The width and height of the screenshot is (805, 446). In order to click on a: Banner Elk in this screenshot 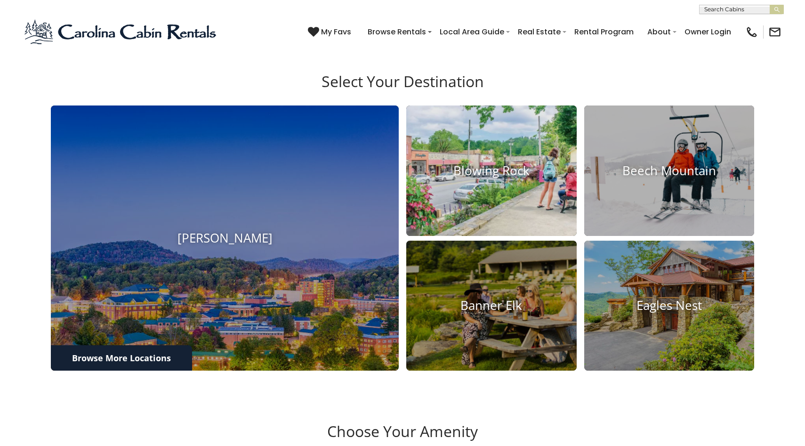, I will do `click(492, 306)`.